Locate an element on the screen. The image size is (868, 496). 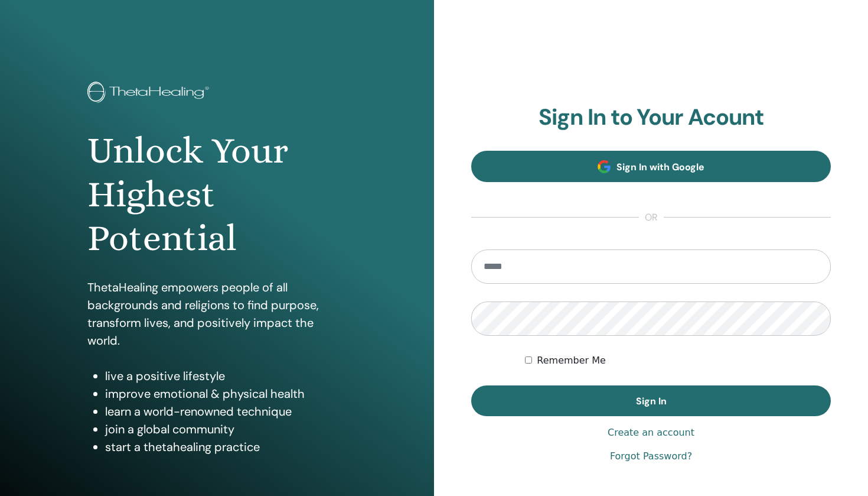
a: Sign In with Google is located at coordinates (650, 166).